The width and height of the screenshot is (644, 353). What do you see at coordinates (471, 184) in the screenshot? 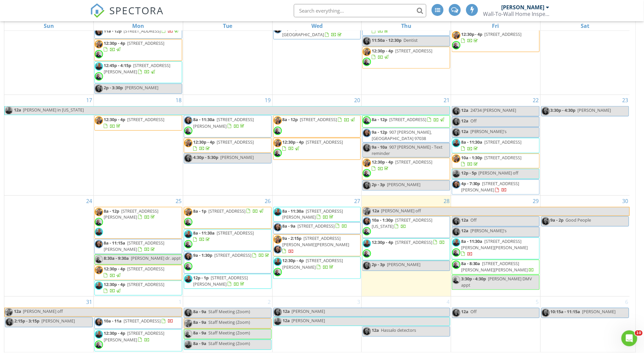
I see `span: 4p - 7:30p` at bounding box center [471, 184].